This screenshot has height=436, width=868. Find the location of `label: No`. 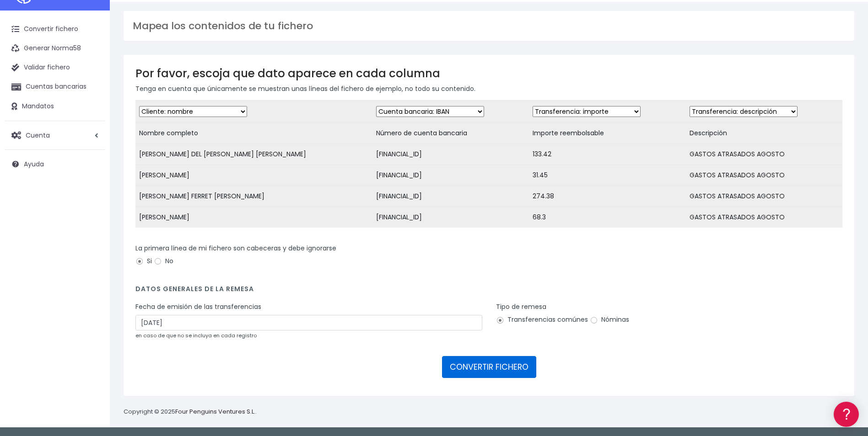

label: No is located at coordinates (164, 262).